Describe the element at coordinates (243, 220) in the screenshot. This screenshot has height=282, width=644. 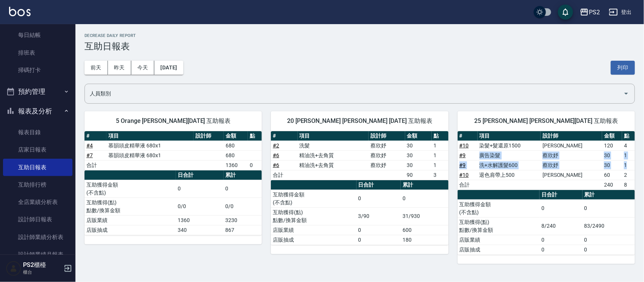
I see `td: 3230` at that location.